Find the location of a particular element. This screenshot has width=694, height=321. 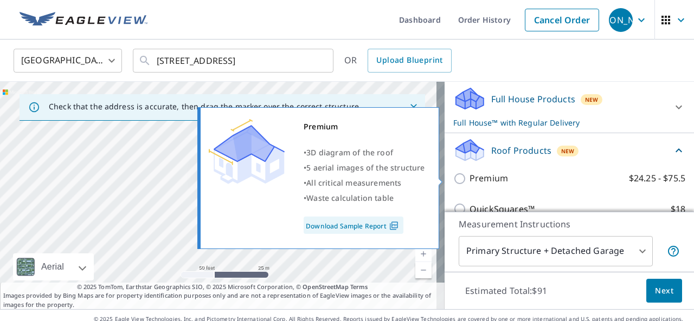

span: 3D diagram of the roof is located at coordinates (350, 152).